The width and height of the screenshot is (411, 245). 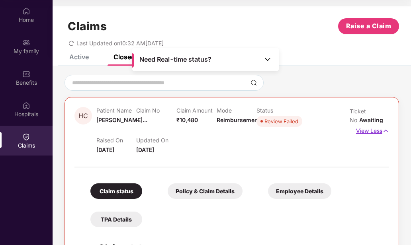 I want to click on p: Updated On, so click(x=156, y=140).